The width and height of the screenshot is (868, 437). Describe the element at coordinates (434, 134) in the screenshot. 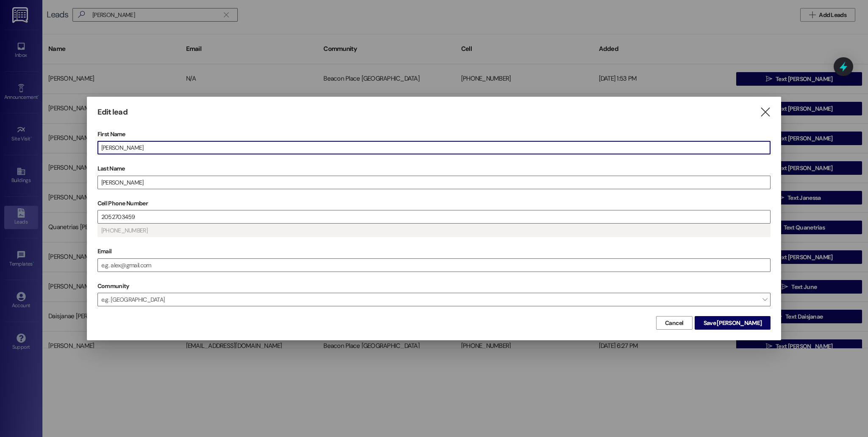

I see `label: First Name` at that location.